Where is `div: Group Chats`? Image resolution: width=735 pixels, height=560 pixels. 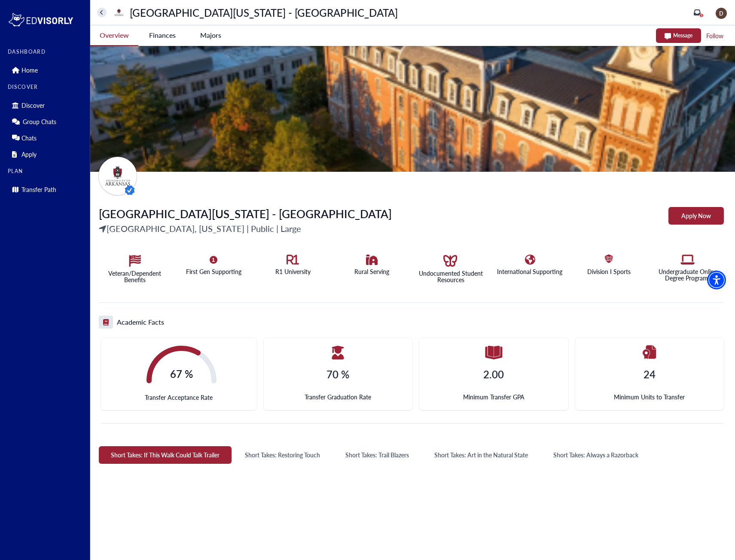
div: Group Chats is located at coordinates (46, 122).